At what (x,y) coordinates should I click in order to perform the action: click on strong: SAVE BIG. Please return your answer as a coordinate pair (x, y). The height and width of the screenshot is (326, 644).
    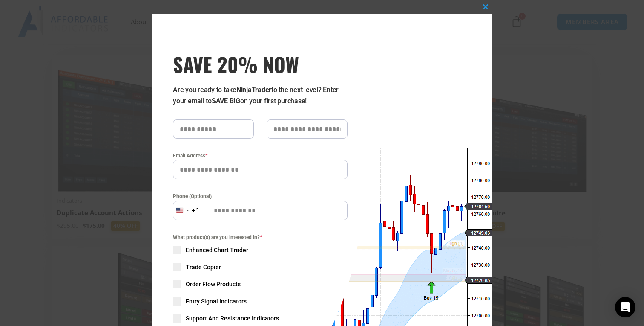
    Looking at the image, I should click on (226, 101).